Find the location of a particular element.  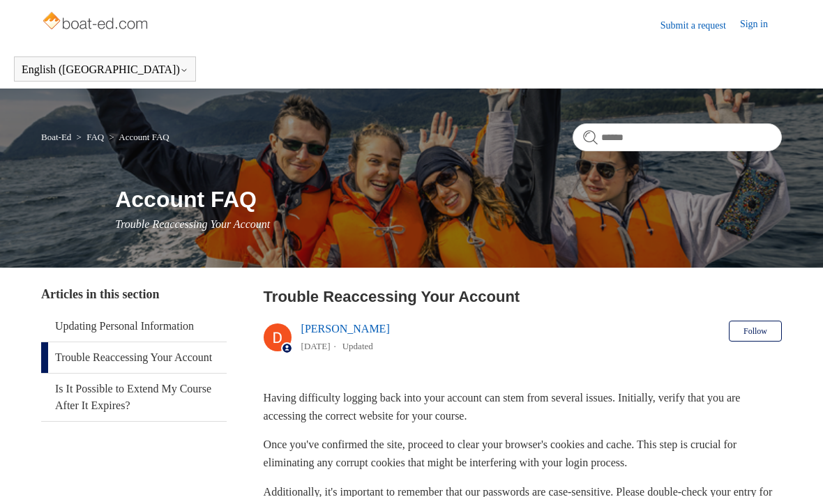

a: Updating Personal Information is located at coordinates (134, 326).